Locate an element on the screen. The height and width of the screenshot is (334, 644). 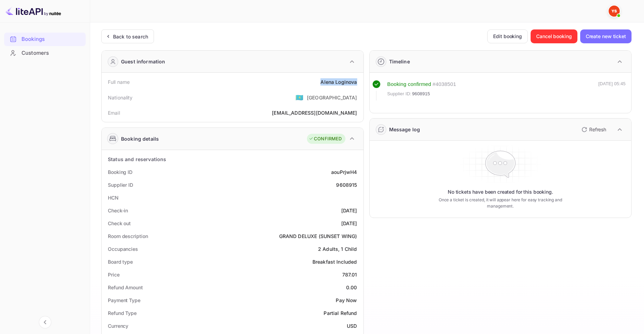
div: Payment Type is located at coordinates (124, 300).